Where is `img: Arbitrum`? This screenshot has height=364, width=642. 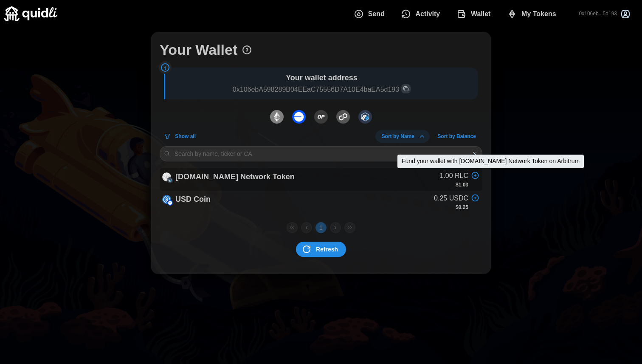
img: Arbitrum is located at coordinates (365, 117).